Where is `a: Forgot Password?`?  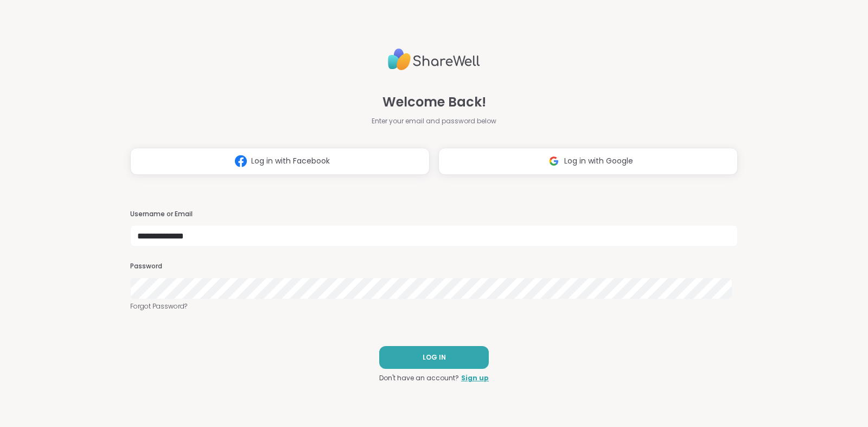 a: Forgot Password? is located at coordinates (434, 307).